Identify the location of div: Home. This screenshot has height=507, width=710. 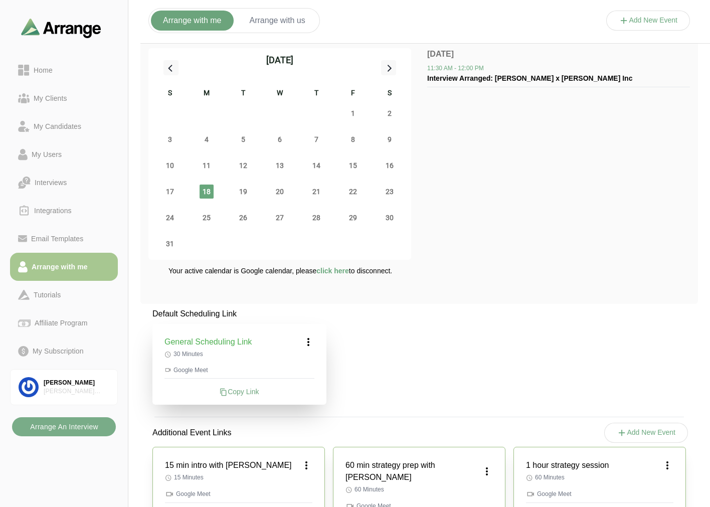
(43, 70).